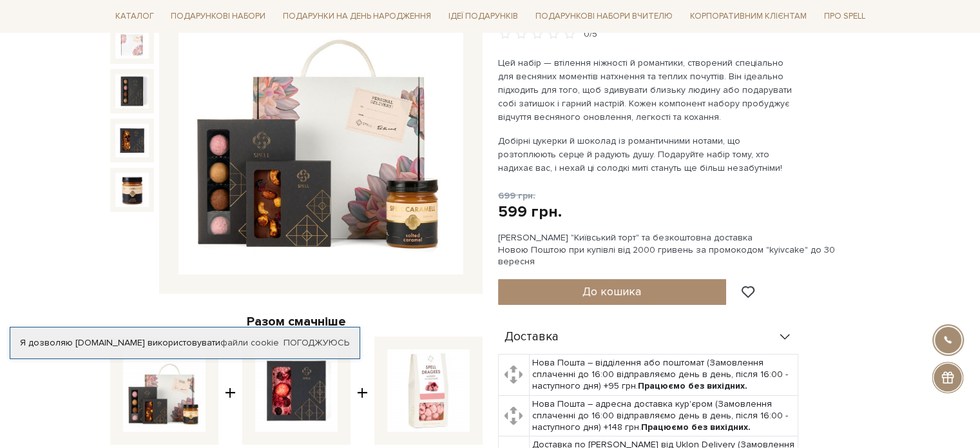 The width and height of the screenshot is (980, 448). What do you see at coordinates (218, 16) in the screenshot?
I see `a: Подарункові набори` at bounding box center [218, 16].